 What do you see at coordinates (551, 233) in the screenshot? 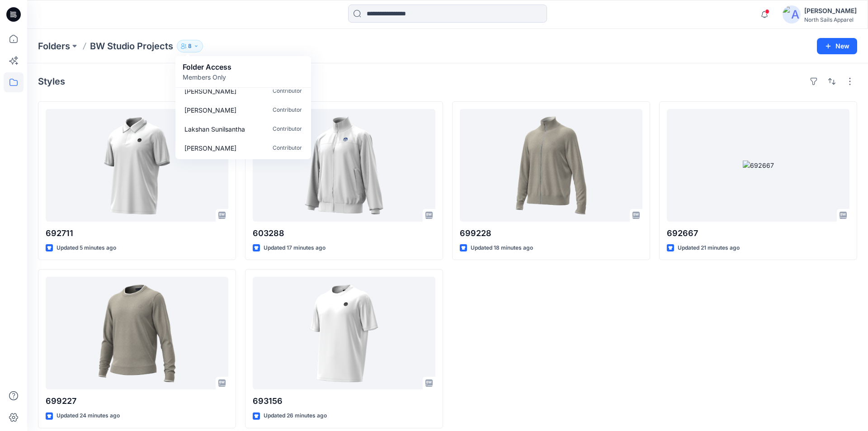
I see `p: 699228` at bounding box center [551, 233].